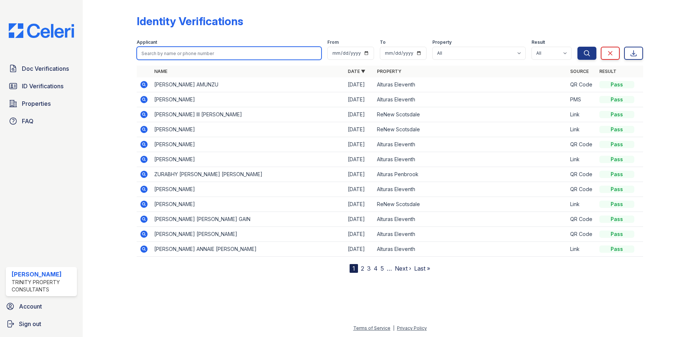  What do you see at coordinates (403, 268) in the screenshot?
I see `a: Next ›` at bounding box center [403, 268].